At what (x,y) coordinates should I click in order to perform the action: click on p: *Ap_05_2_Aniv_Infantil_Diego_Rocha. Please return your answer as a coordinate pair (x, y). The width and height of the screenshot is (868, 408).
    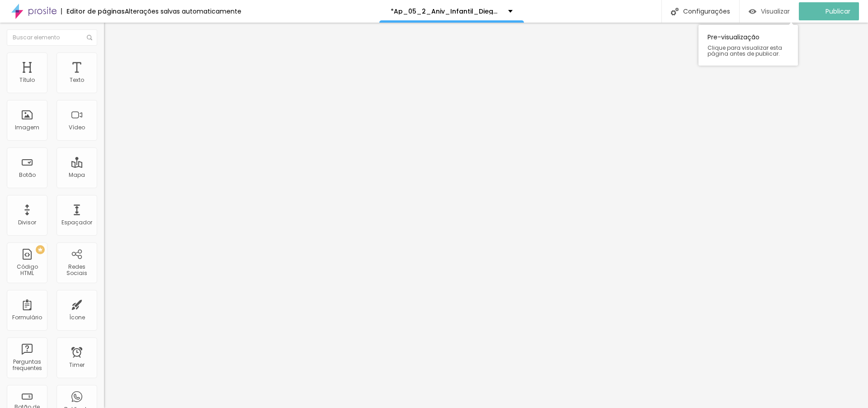
    Looking at the image, I should click on (446, 11).